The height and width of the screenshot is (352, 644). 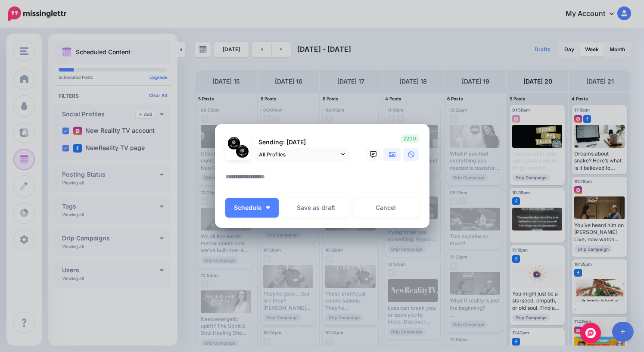 What do you see at coordinates (248, 208) in the screenshot?
I see `span: Schedule` at bounding box center [248, 208].